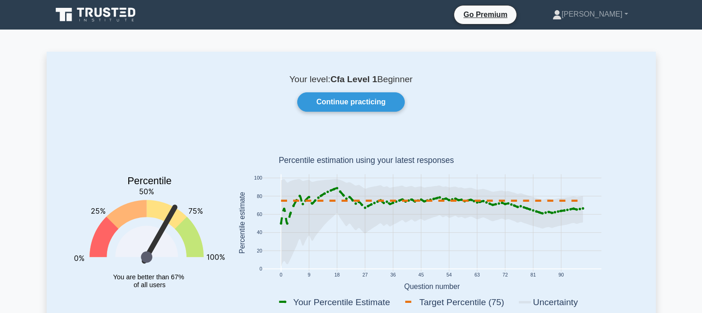 Image resolution: width=702 pixels, height=313 pixels. Describe the element at coordinates (354, 79) in the screenshot. I see `b: Cfa Level 1` at that location.